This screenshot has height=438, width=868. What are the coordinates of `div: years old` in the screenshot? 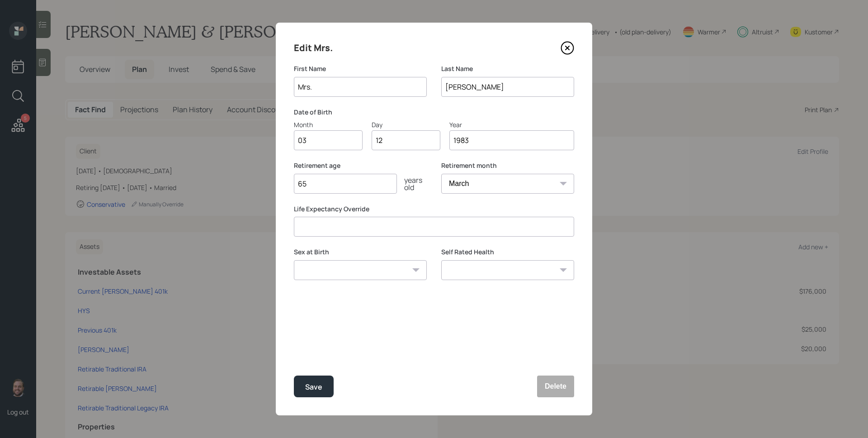 It's located at (412, 183).